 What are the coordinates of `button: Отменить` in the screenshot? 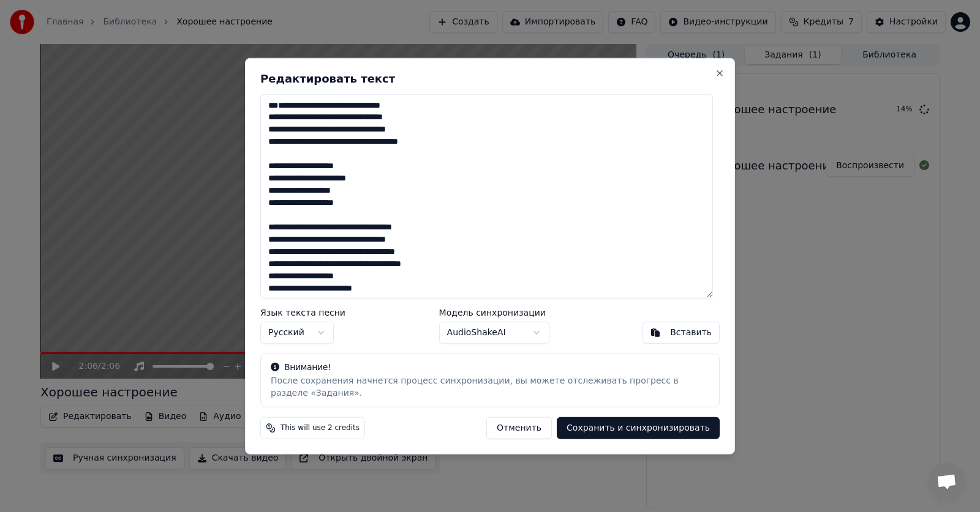 It's located at (519, 428).